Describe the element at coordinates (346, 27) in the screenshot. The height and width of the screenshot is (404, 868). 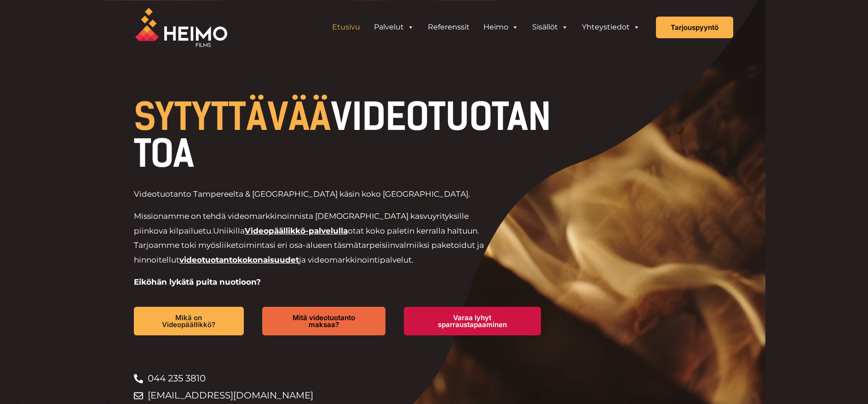
I see `a: Etusivu` at that location.